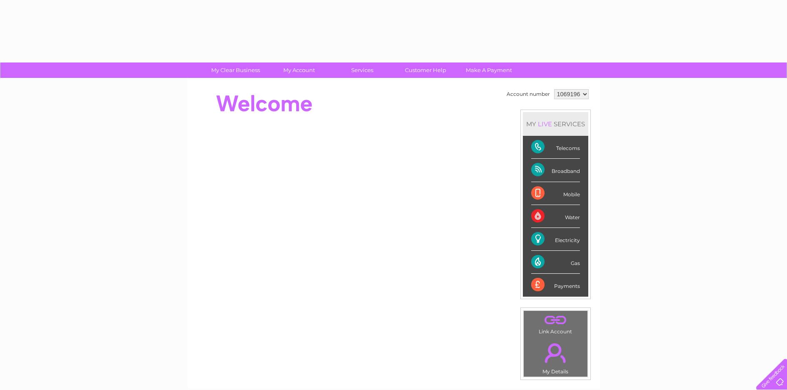  Describe the element at coordinates (555, 323) in the screenshot. I see `td: Link Account` at that location.